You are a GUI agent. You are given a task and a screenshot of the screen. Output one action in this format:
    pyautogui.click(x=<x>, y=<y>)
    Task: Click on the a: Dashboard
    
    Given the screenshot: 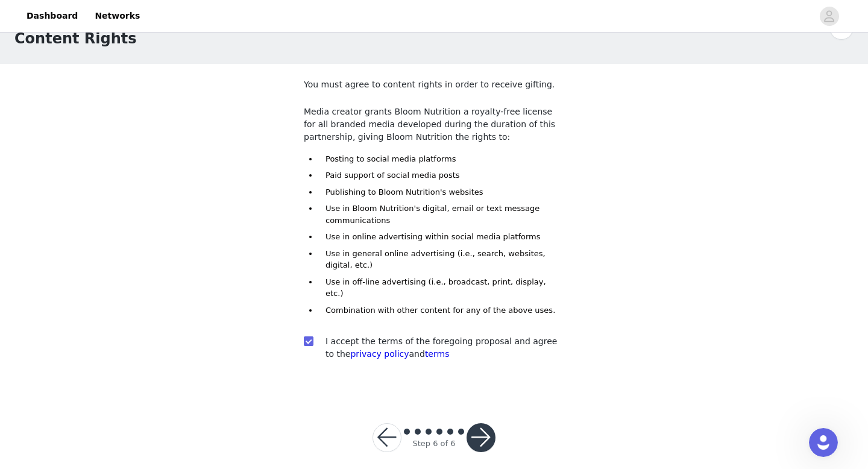 What is the action you would take?
    pyautogui.click(x=52, y=16)
    